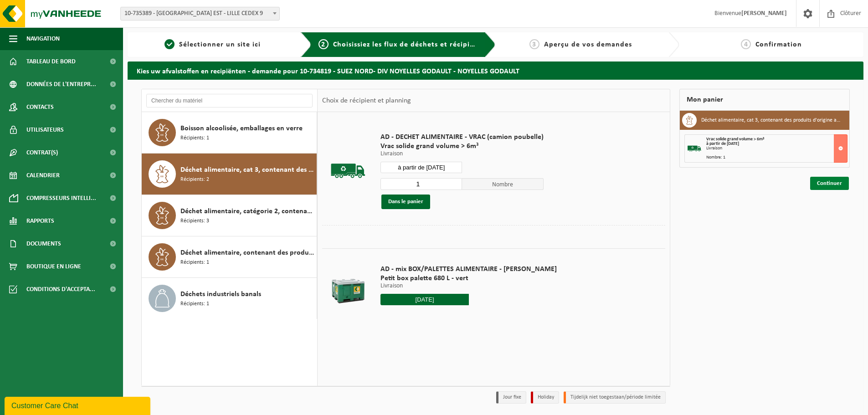 This screenshot has width=868, height=415. Describe the element at coordinates (60, 289) in the screenshot. I see `span: Conditions d'accepta...` at that location.